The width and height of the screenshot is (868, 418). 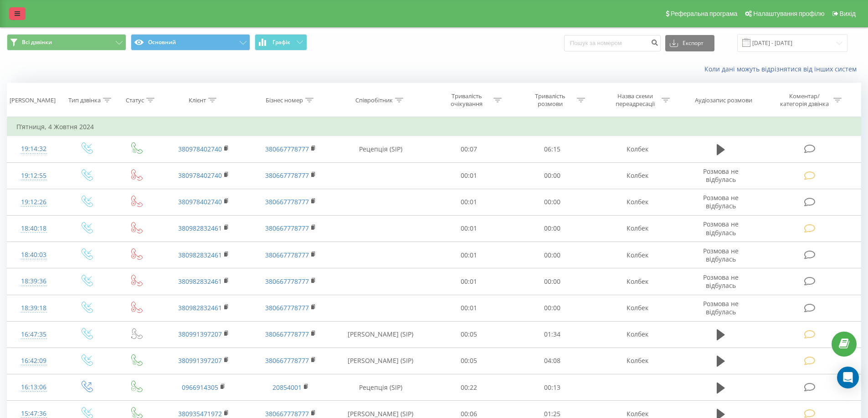 What do you see at coordinates (200, 414) in the screenshot?
I see `a: 380935471972` at bounding box center [200, 414].